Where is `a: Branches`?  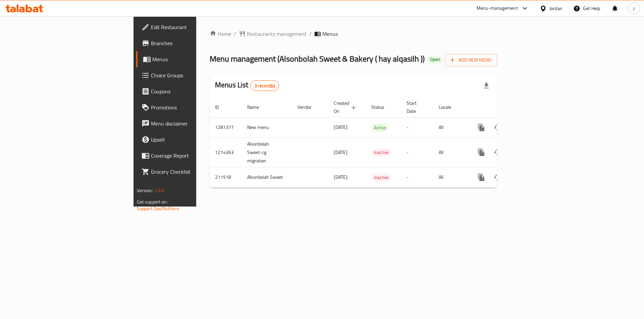 a: Branches is located at coordinates (188, 43).